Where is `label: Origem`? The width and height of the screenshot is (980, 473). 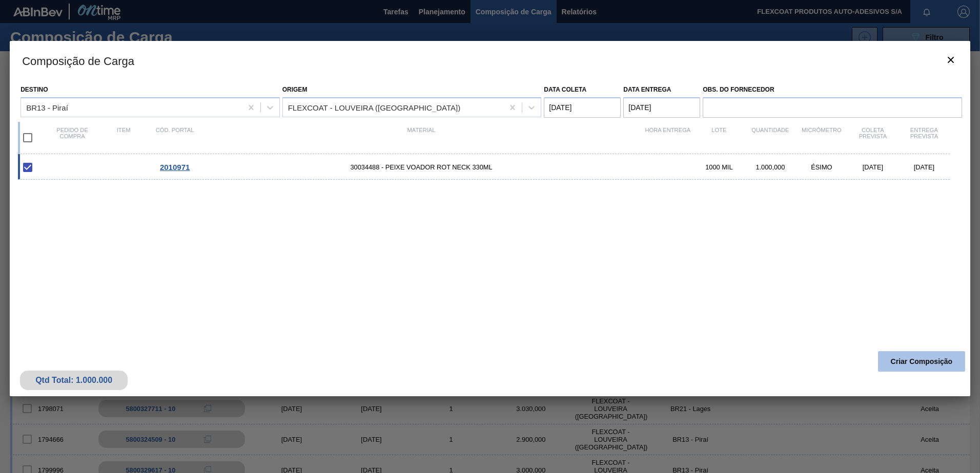 label: Origem is located at coordinates (295, 89).